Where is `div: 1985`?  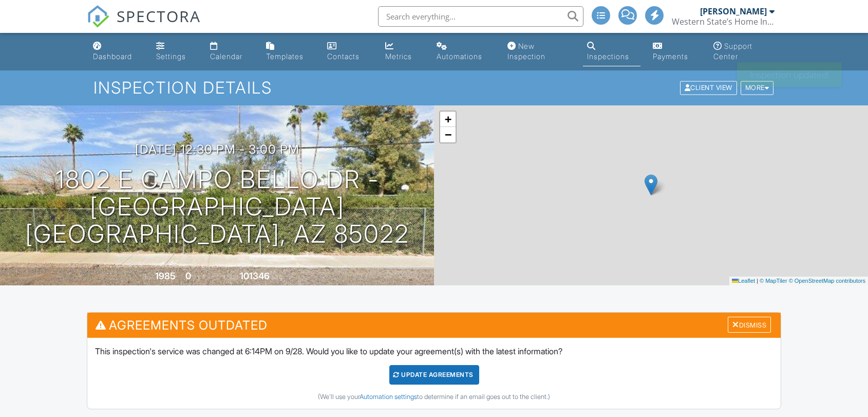 div: 1985 is located at coordinates (165, 275).